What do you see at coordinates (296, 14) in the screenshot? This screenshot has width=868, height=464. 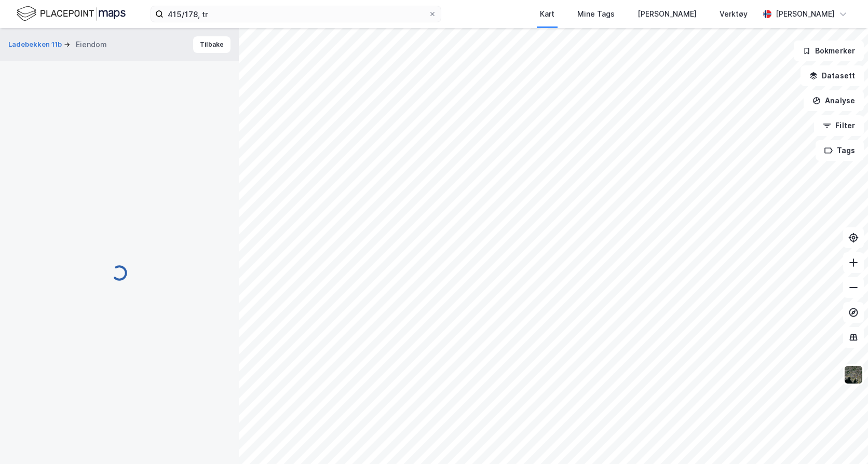 I see `input: Søk på adresse, matrikkel, gårdeiere, leietakere eller personer` at bounding box center [296, 14].